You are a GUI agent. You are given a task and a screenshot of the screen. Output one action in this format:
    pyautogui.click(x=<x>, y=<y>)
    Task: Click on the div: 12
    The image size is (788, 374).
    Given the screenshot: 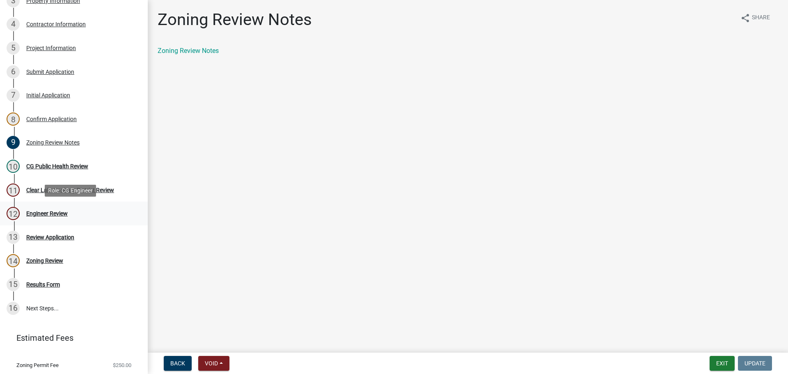 What is the action you would take?
    pyautogui.click(x=13, y=213)
    